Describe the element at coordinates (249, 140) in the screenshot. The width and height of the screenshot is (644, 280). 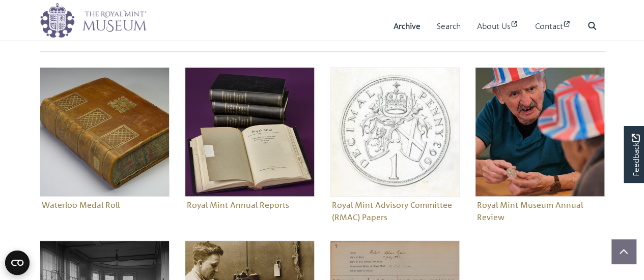
I see `a: Royal Mint Annual ReportsRoyal Mint Annual Reports` at that location.